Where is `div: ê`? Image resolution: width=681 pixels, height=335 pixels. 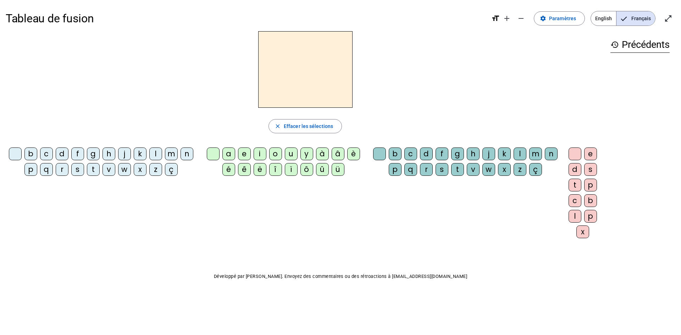
div: ê is located at coordinates (244, 170).